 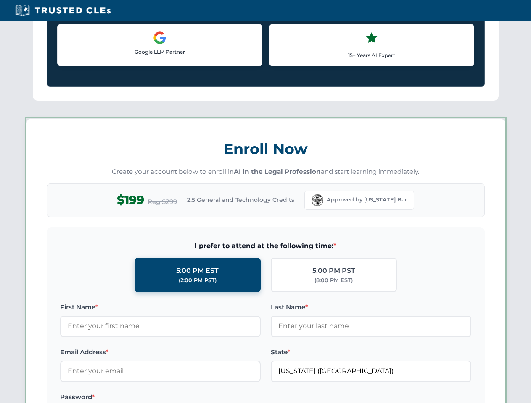 What do you see at coordinates (371, 371) in the screenshot?
I see `input: Florida (FL)` at bounding box center [371, 371].